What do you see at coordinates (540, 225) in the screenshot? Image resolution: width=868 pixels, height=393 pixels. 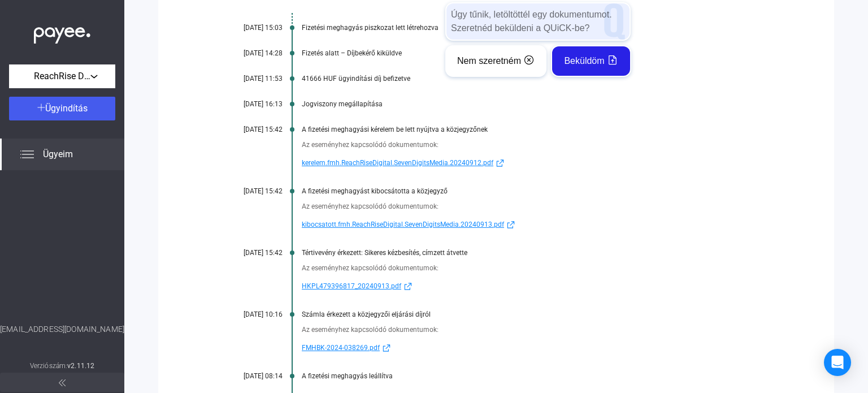 I see `a: kibocsatott.fmh.ReachRiseDigital.SevenDigitsMedia.20240913.pdfexternal-link-blue` at bounding box center [540, 225].